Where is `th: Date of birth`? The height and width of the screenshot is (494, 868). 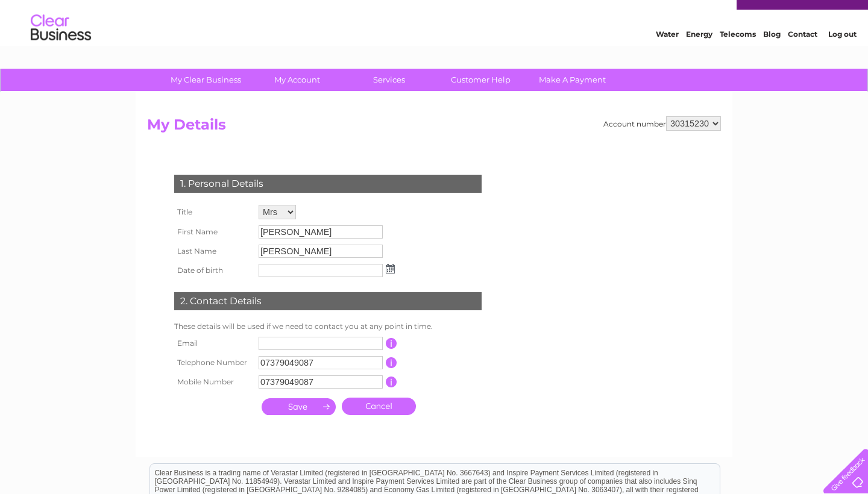
th: Date of birth is located at coordinates (213, 270).